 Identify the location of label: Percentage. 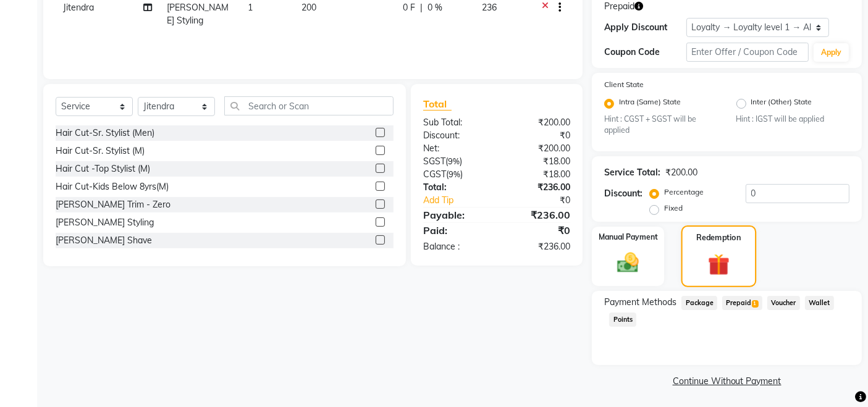
(684, 192).